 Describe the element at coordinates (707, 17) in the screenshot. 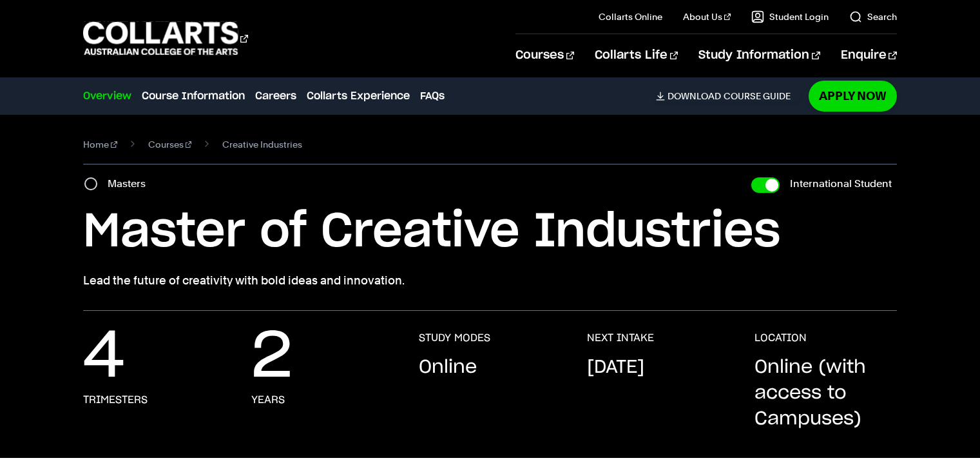

I see `a: About Us` at that location.